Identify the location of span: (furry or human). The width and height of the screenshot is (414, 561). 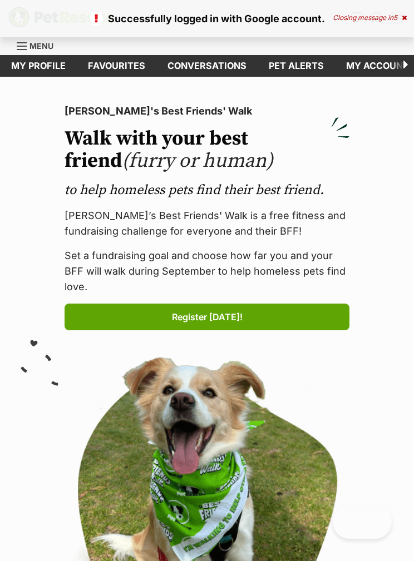
(197, 161).